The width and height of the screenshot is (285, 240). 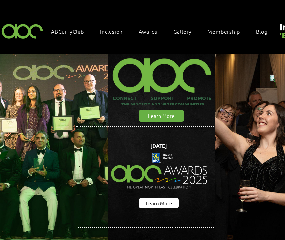 What do you see at coordinates (114, 31) in the screenshot?
I see `div: Inclusion` at bounding box center [114, 31].